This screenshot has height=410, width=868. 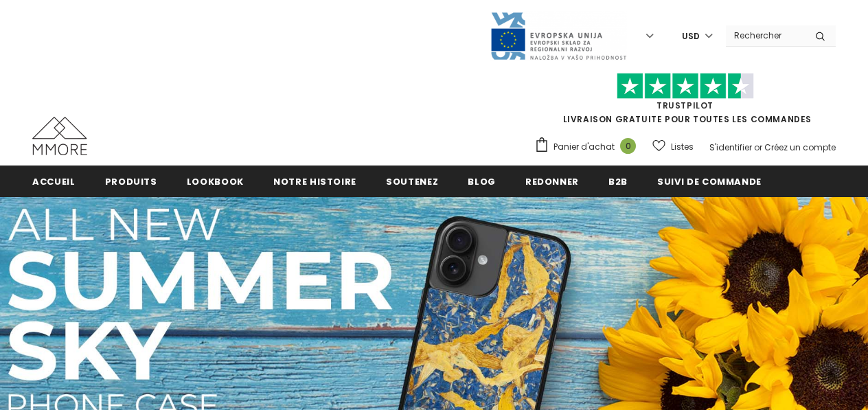 I want to click on img: Cas MMORE, so click(x=60, y=136).